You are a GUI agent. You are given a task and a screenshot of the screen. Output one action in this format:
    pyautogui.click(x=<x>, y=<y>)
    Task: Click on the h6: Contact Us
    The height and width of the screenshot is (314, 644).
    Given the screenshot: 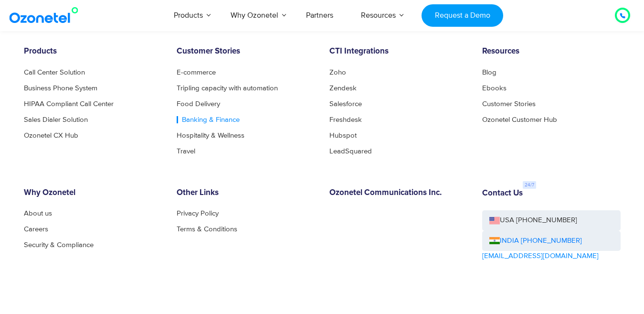 What is the action you would take?
    pyautogui.click(x=502, y=193)
    